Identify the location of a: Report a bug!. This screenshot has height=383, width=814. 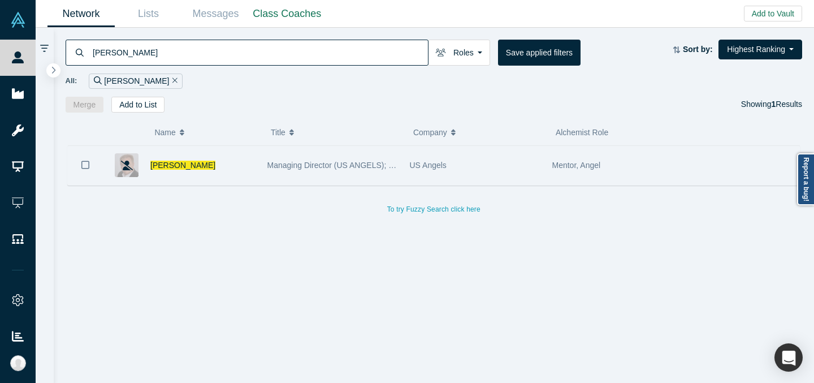
(806, 179).